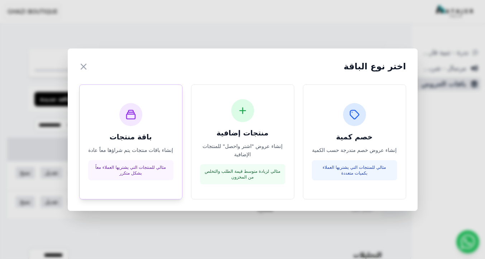 This screenshot has height=259, width=485. What do you see at coordinates (131, 150) in the screenshot?
I see `p: إنشاء باقات منتجات يتم شراؤها معاً عادة` at bounding box center [131, 150].